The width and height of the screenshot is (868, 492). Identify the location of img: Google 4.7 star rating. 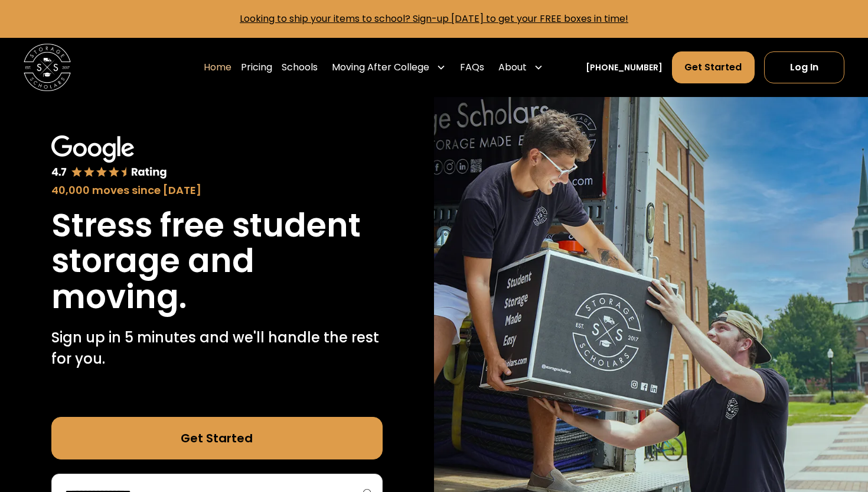
(109, 157).